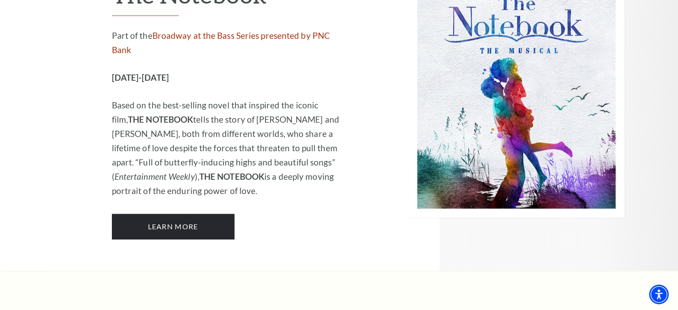 This screenshot has height=310, width=678. Describe the element at coordinates (155, 176) in the screenshot. I see `em: Entertainment Weekly` at that location.